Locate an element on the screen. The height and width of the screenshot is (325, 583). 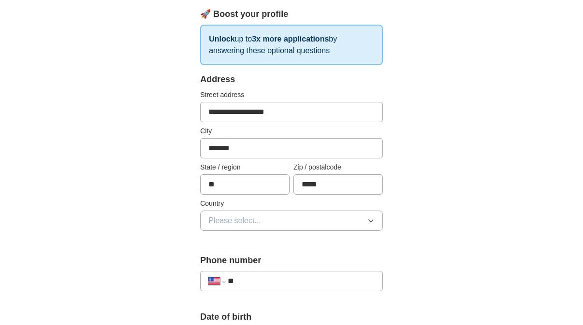
label: Date of birth is located at coordinates (291, 317).